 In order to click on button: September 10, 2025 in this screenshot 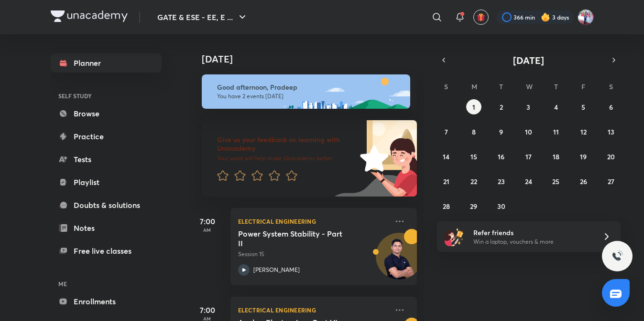, I will do `click(528, 132)`.